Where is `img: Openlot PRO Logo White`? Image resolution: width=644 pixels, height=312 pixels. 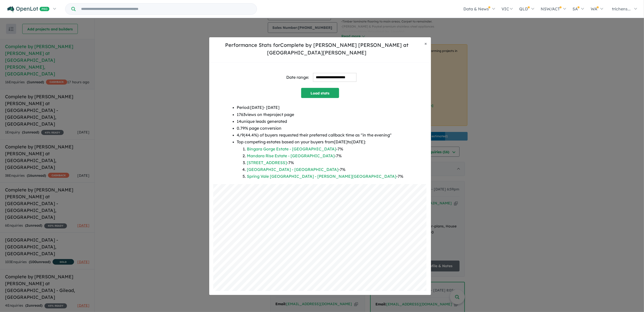
img: Openlot PRO Logo White is located at coordinates (28, 9).